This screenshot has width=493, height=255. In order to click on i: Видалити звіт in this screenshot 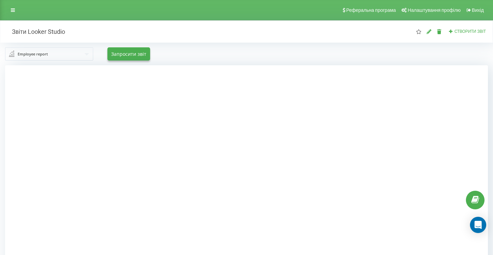, I will do `click(439, 31)`.